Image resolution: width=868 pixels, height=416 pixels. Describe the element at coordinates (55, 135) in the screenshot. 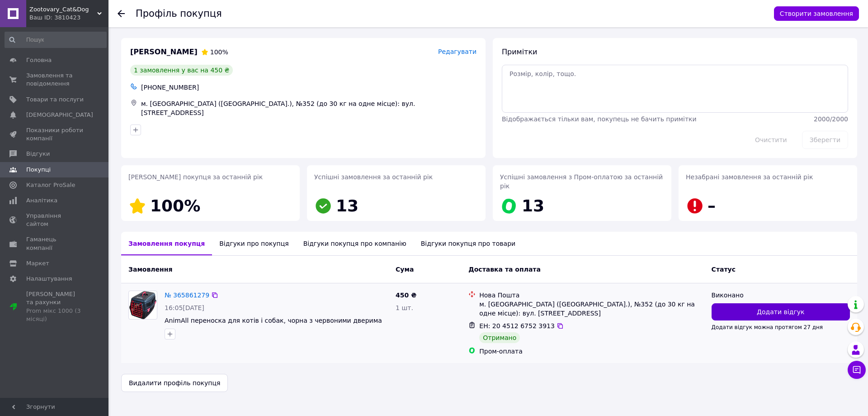

I see `span: Показники роботи компанії` at that location.